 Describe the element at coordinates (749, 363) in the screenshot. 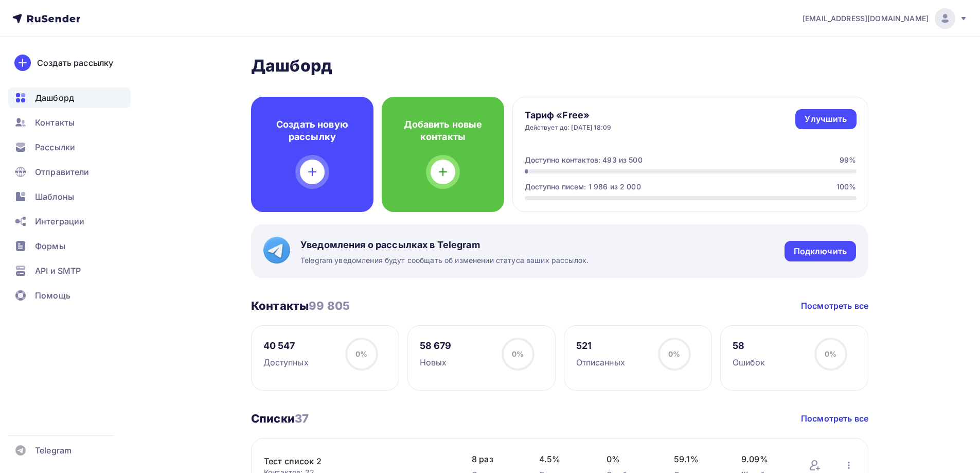

I see `div: Ошибок` at that location.